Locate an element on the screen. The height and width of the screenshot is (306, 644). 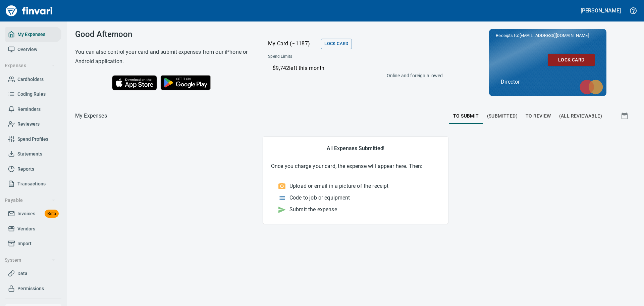
h5: All Expenses Submitted! is located at coordinates (356, 148).